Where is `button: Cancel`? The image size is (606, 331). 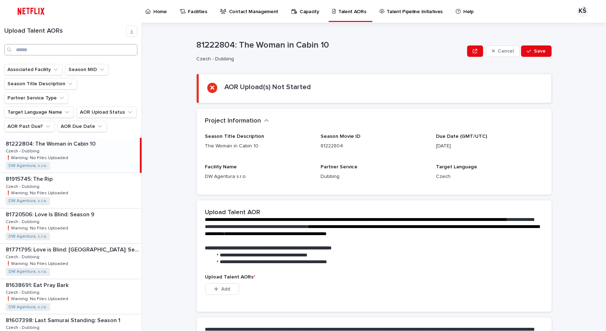
button: Cancel is located at coordinates (503, 51).